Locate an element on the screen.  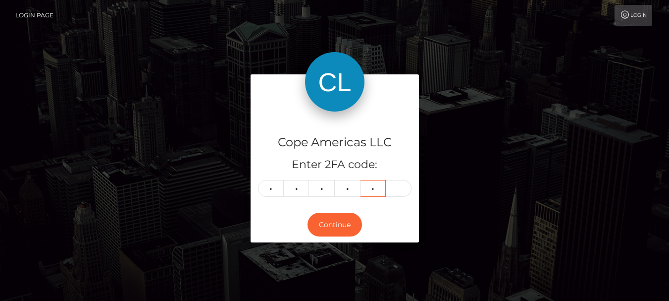
h4: Cope Americas LLC is located at coordinates (335, 142).